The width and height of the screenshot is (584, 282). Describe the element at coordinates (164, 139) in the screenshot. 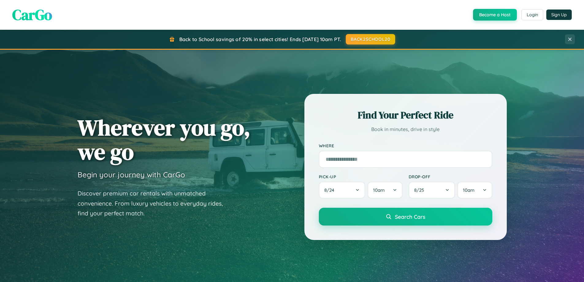

I see `h1: Wherever you go, we go` at that location.